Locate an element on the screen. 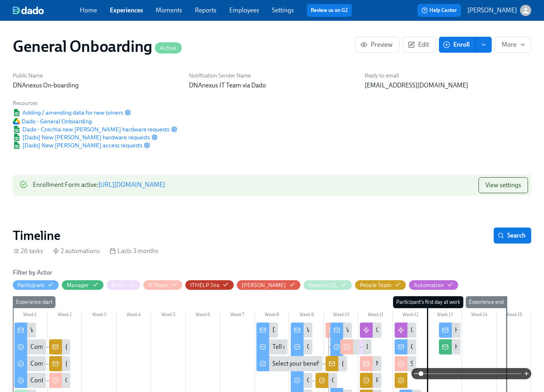 The image size is (544, 392). span: More is located at coordinates (513, 45).